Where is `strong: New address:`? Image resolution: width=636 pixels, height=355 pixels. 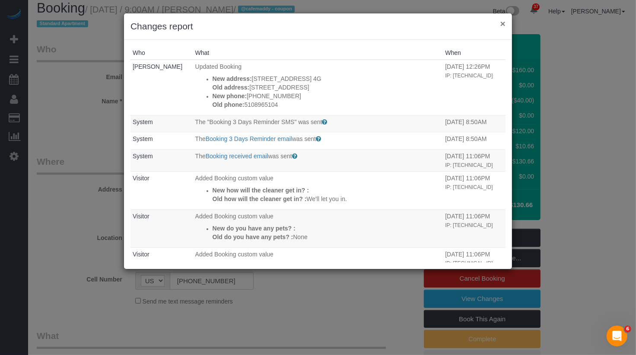
strong: New address: is located at coordinates (232, 79).